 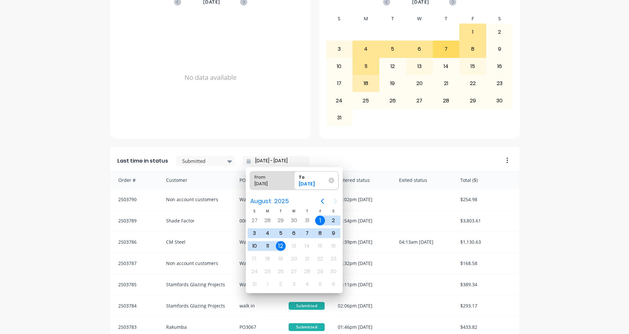 What do you see at coordinates (473, 49) in the screenshot?
I see `div: 8` at bounding box center [473, 49].